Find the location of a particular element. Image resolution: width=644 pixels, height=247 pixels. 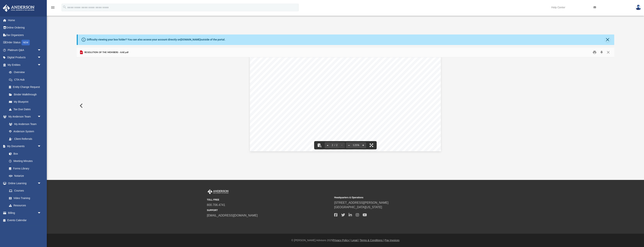

span: Alina is located at coordinates (366, 83).